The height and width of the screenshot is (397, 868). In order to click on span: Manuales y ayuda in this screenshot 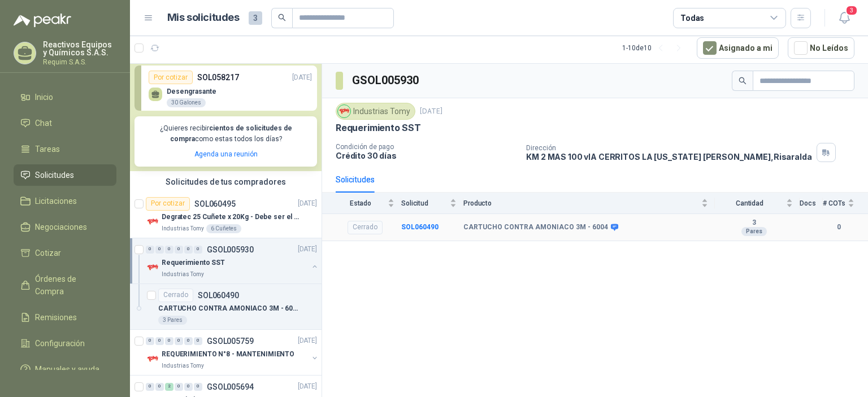, I will do `click(67, 369)`.